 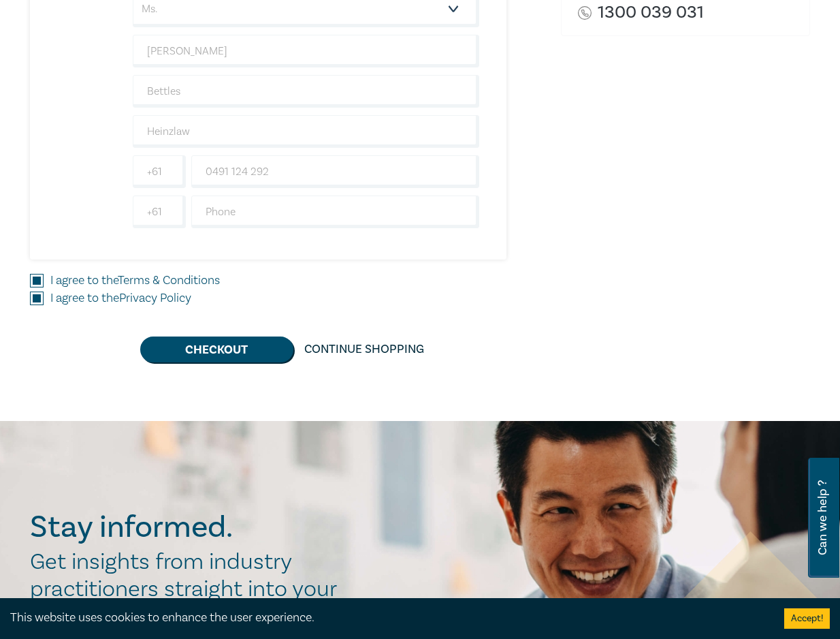 What do you see at coordinates (335, 172) in the screenshot?
I see `input: Mobile*` at bounding box center [335, 172].